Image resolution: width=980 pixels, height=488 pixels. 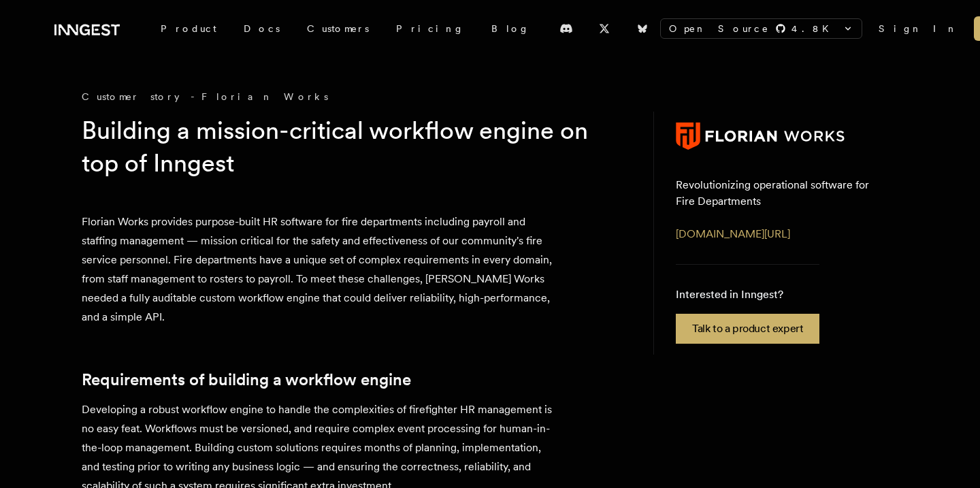 I want to click on a: Docs, so click(x=261, y=28).